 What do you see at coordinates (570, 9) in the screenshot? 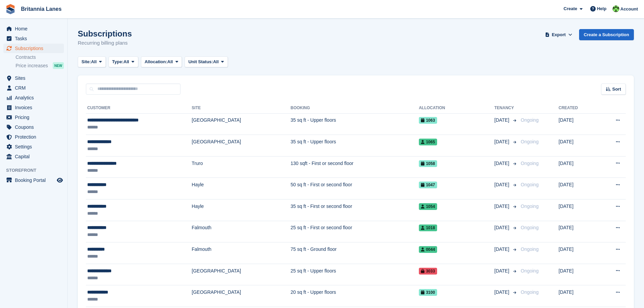
I see `span: Create` at bounding box center [570, 9].